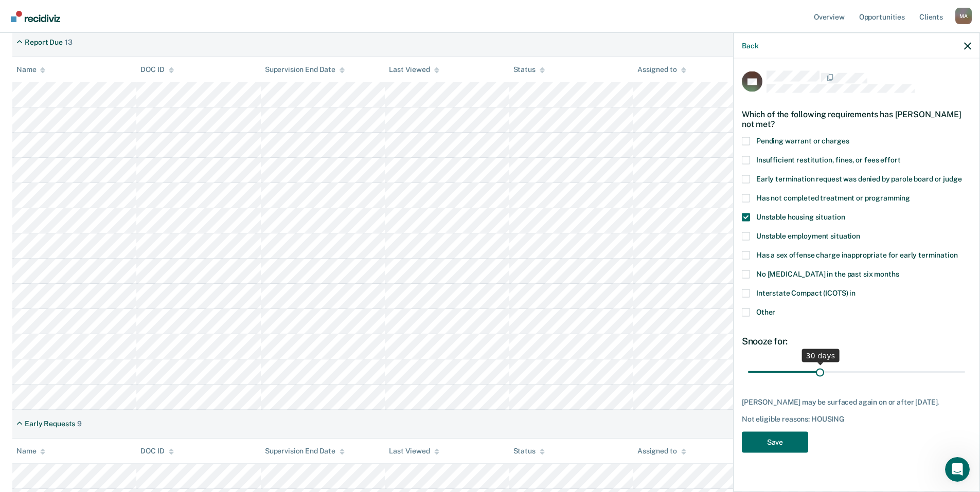 This screenshot has height=492, width=980. Describe the element at coordinates (963, 16) in the screenshot. I see `div: M A` at that location.